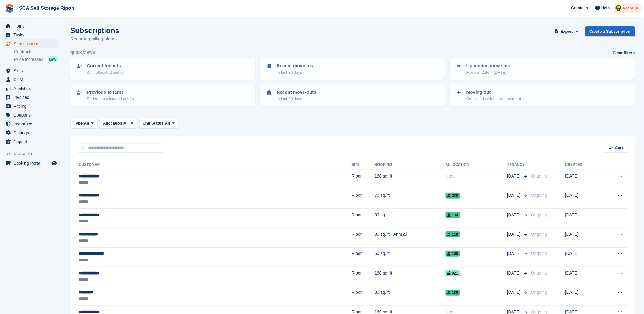 This screenshot has height=314, width=644. What do you see at coordinates (353, 69) in the screenshot?
I see `a: Recent move-ins In last 30 days` at bounding box center [353, 69].